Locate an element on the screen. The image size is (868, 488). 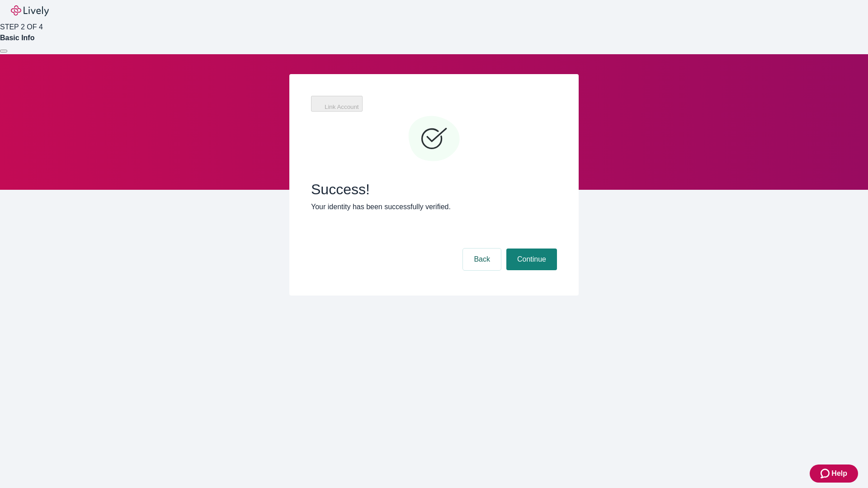
span: Success! is located at coordinates (434, 190).